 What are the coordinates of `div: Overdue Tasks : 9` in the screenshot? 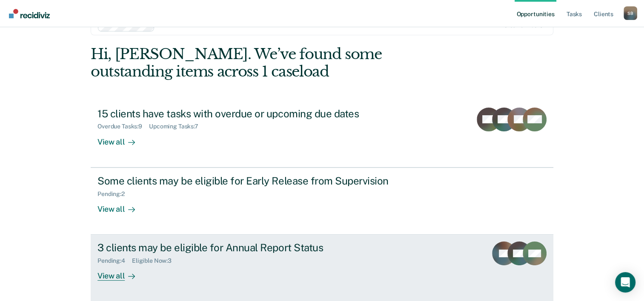 It's located at (123, 126).